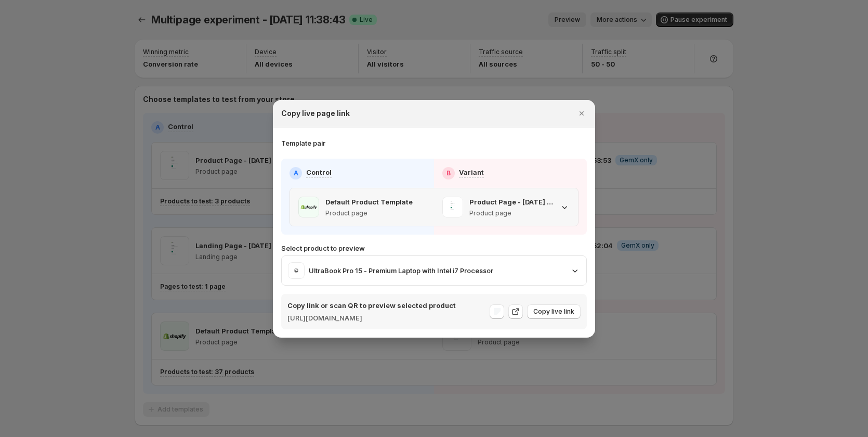 The width and height of the screenshot is (868, 437). I want to click on p: Copy link or scan QR to preview selected product, so click(371, 305).